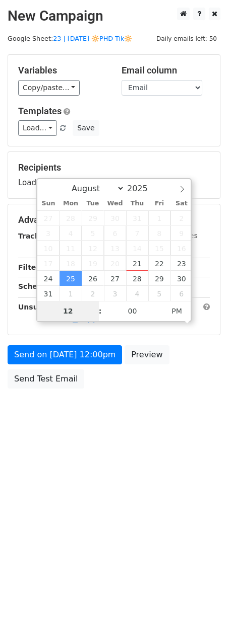 This screenshot has width=228, height=618. Describe the element at coordinates (115, 203) in the screenshot. I see `span: Wed` at that location.